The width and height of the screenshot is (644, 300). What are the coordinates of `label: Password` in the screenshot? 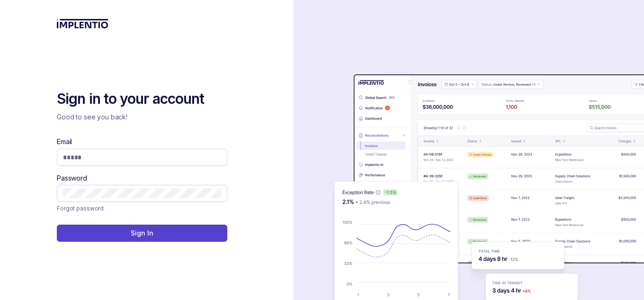 It's located at (72, 178).